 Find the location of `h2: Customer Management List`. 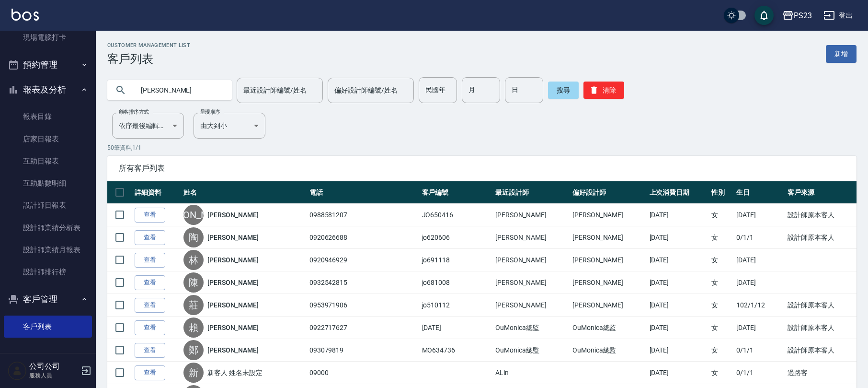

h2: Customer Management List is located at coordinates (149, 45).